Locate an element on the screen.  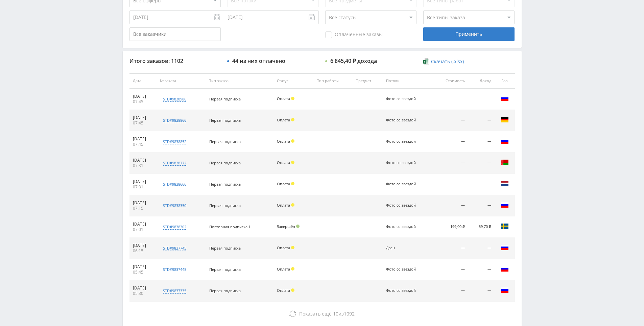
td: 199,00 ₽ is located at coordinates (450, 227).